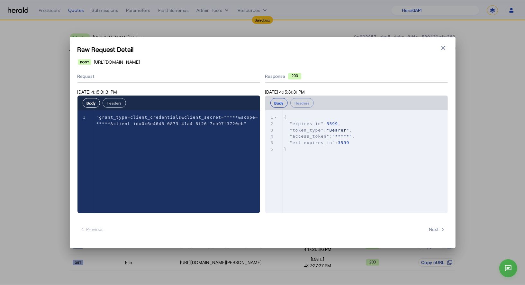 The height and width of the screenshot is (285, 525). I want to click on div: 6, so click(270, 149).